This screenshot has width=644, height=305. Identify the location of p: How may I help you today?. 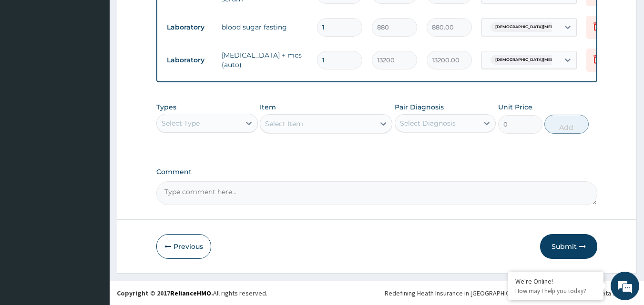
(556, 291).